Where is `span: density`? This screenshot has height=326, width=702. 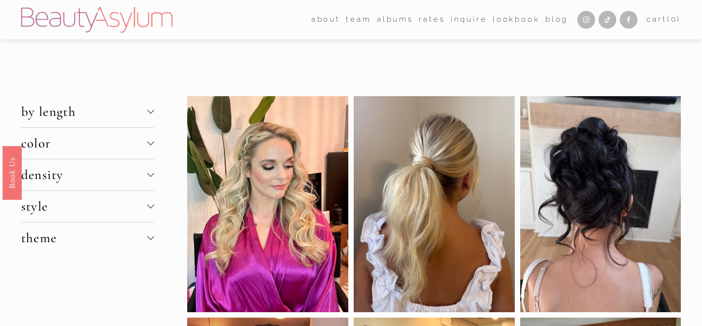
span: density is located at coordinates (84, 174).